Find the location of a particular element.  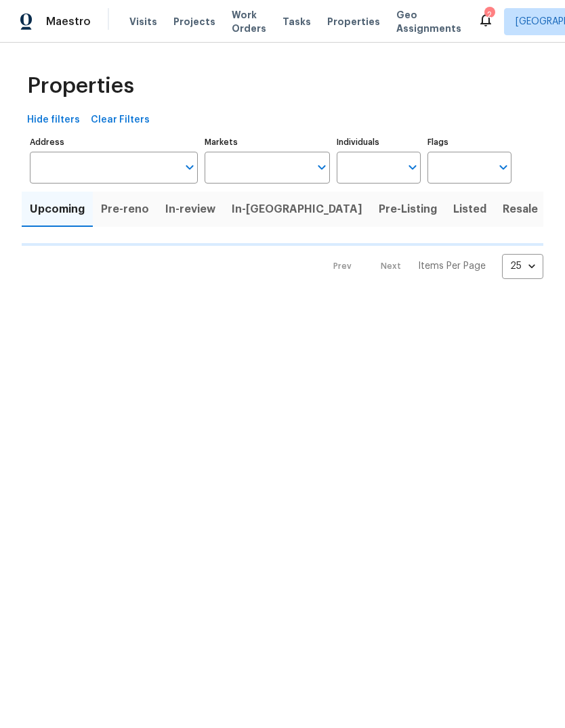

span: Listed is located at coordinates (470, 209).